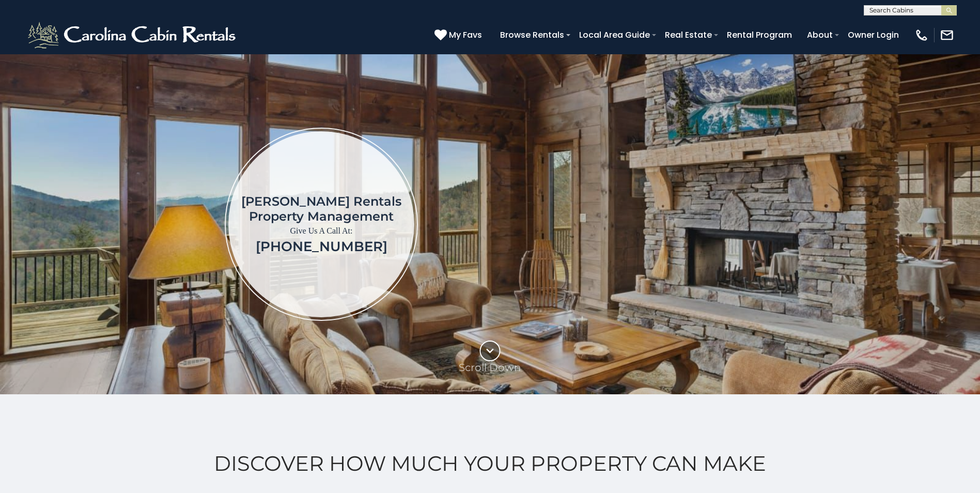  Describe the element at coordinates (532, 34) in the screenshot. I see `a: Browse Rentals` at that location.